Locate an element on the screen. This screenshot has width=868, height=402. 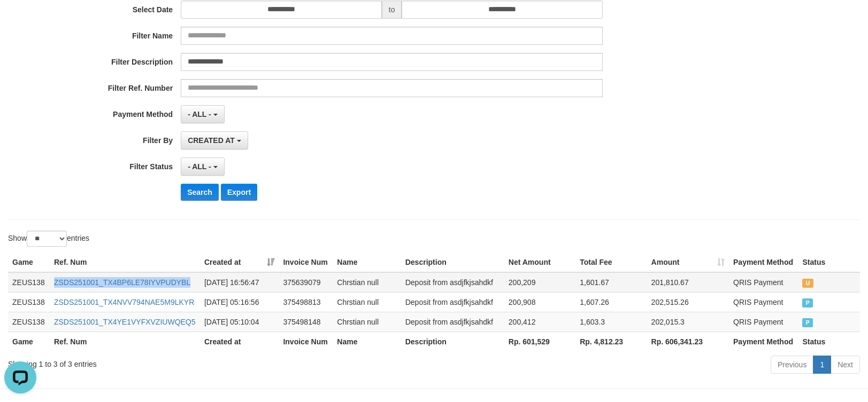
th: Amount: activate to sort column ascending is located at coordinates (688, 262).